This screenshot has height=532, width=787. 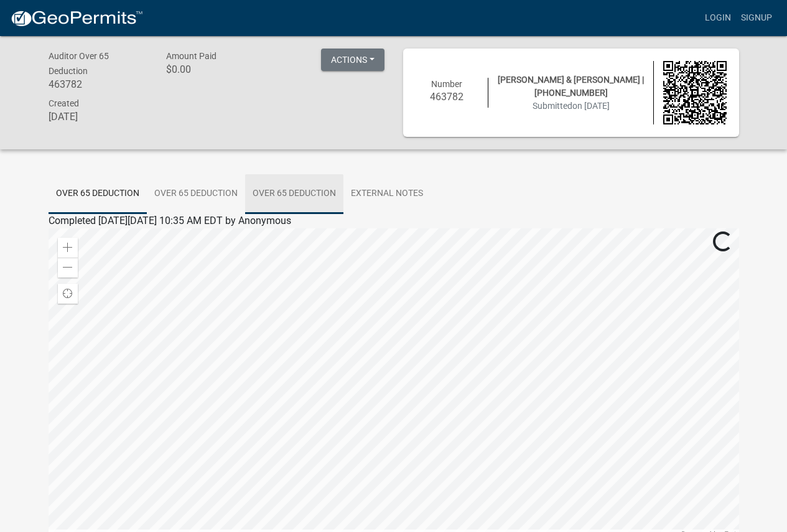 I want to click on div: Find my location, so click(x=68, y=293).